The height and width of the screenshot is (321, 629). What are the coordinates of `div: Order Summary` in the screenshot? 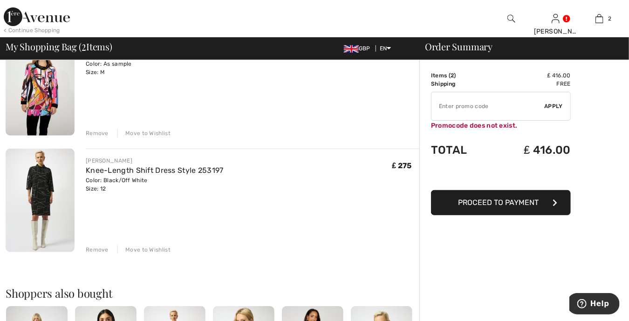 It's located at (519, 47).